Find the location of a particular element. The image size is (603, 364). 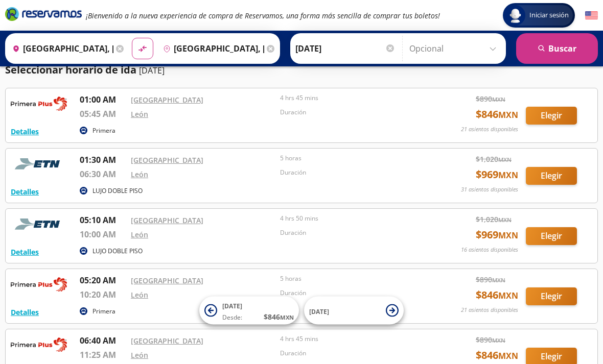

span: Iniciar sesión is located at coordinates (549, 15).